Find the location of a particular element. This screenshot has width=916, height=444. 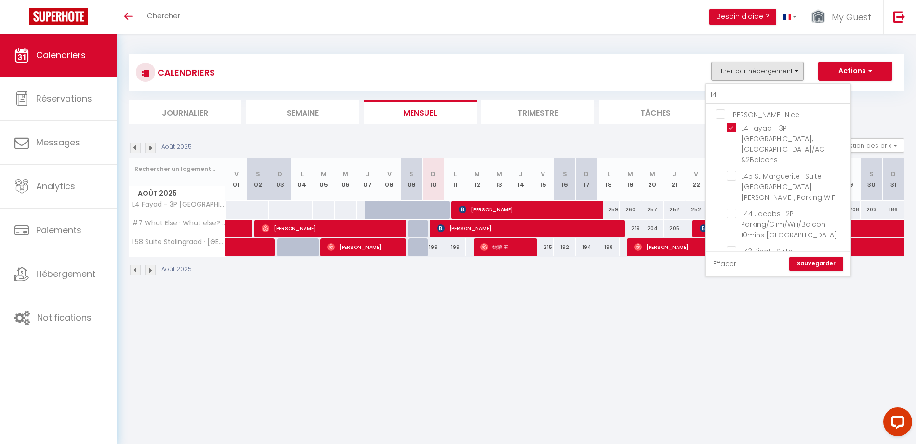

th: 19 is located at coordinates (630, 179).